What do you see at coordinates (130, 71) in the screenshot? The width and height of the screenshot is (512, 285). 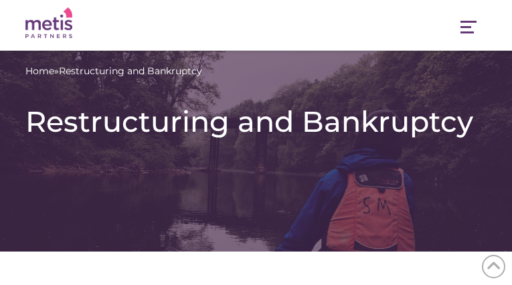 I see `span: Restructuring and Bankruptcy` at bounding box center [130, 71].